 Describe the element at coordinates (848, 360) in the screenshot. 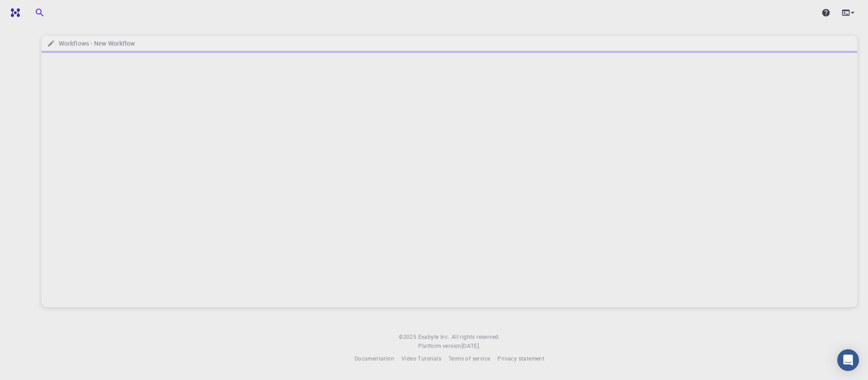

I see `div: Open Intercom Messenger` at that location.